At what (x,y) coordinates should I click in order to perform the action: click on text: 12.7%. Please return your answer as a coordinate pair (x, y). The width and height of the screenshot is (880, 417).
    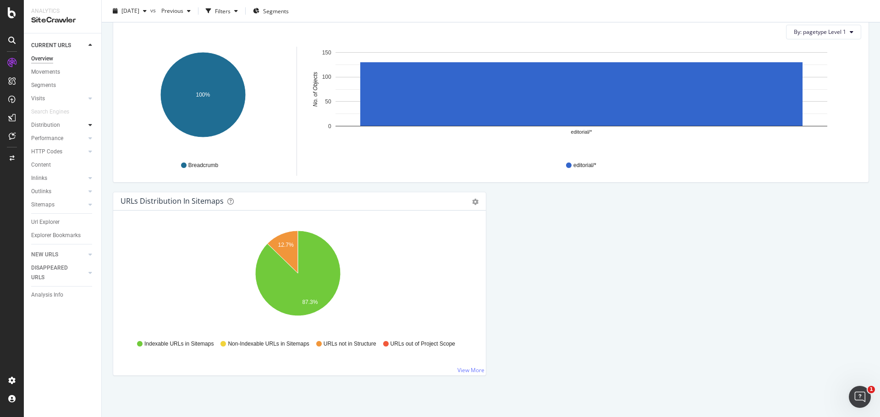
    Looking at the image, I should click on (286, 245).